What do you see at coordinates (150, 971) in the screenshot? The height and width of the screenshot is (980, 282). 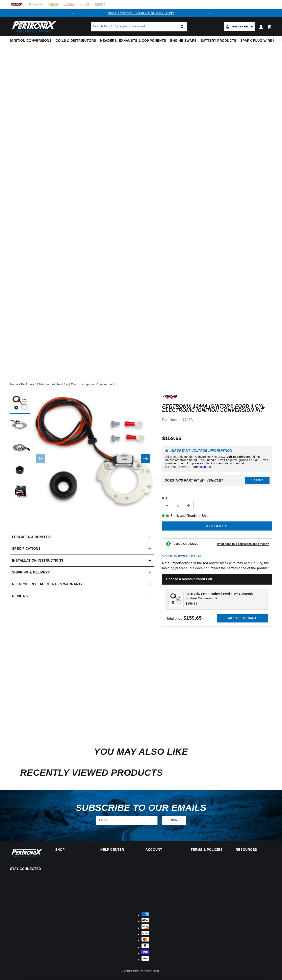 I see `small: All rights reserved.` at bounding box center [150, 971].